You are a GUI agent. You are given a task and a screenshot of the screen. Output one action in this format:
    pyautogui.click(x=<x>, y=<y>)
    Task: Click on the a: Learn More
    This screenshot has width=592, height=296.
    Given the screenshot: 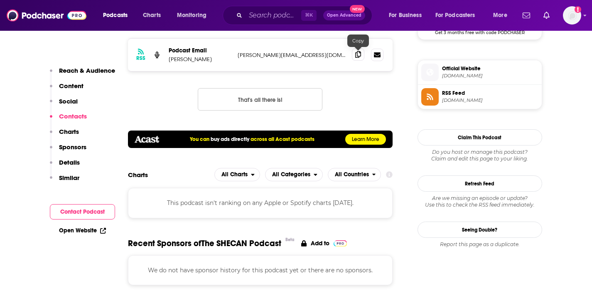 What is the action you would take?
    pyautogui.click(x=366, y=139)
    